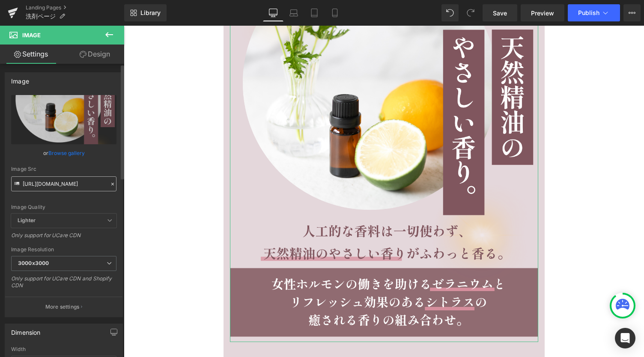  I want to click on a: Desktop, so click(273, 13).